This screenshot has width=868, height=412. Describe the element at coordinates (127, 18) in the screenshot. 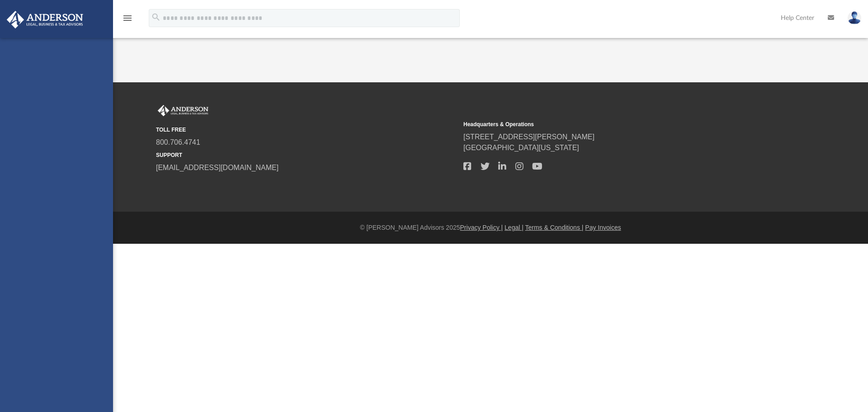

I see `i: menu` at that location.